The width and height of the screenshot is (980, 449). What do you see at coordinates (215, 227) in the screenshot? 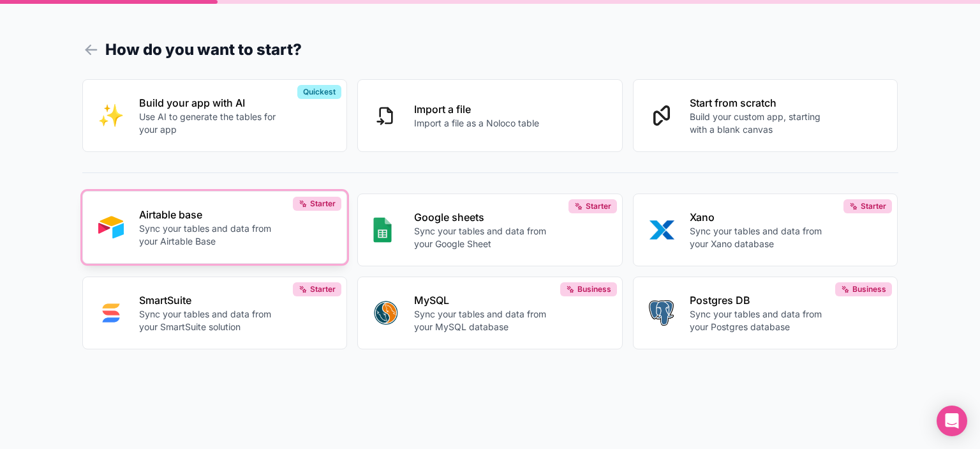
I see `button: AIRTABLEAirtable baseSync your tables and data from your Airtable BaseStarter` at bounding box center [215, 227].